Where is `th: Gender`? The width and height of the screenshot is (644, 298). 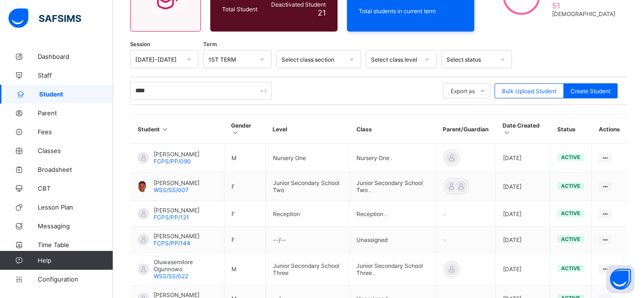
th: Gender is located at coordinates (245, 129).